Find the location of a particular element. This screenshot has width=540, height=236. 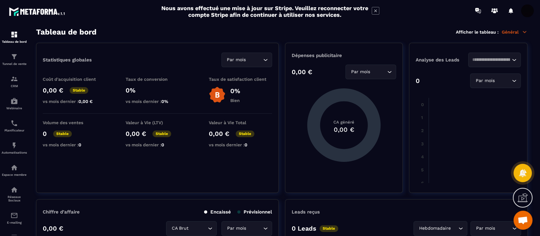

p: Encaissé is located at coordinates (217, 212).